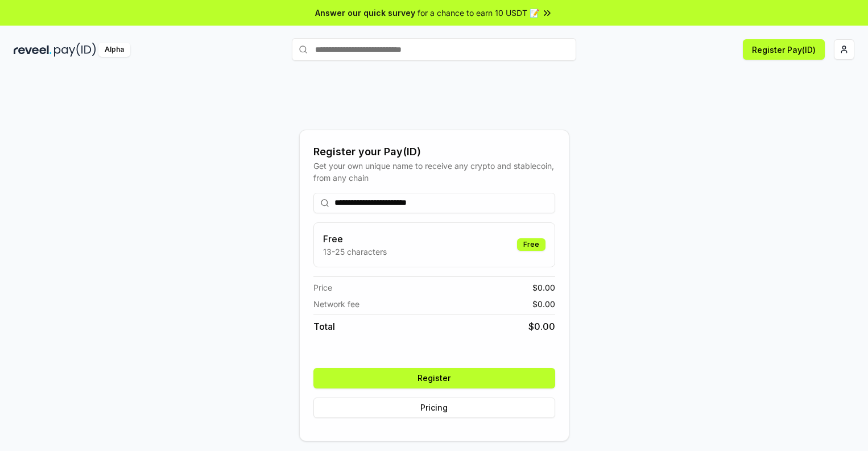  Describe the element at coordinates (434, 378) in the screenshot. I see `button: Register` at that location.